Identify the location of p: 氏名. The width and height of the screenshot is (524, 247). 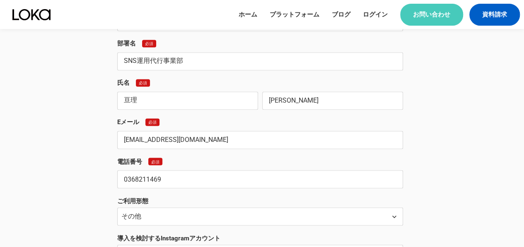
(124, 83).